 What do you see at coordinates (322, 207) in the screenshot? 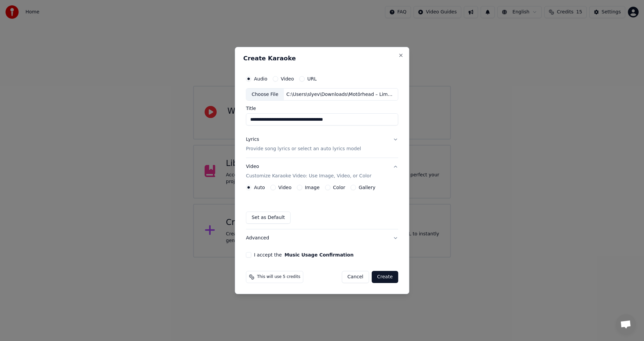
I see `div: VideoCustomize Karaoke Video: Use Image, Video, or Color` at bounding box center [322, 207].